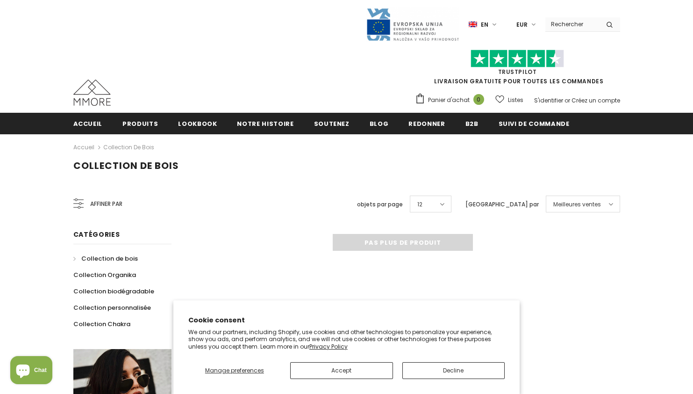  Describe the element at coordinates (332, 123) in the screenshot. I see `a: soutenez` at that location.